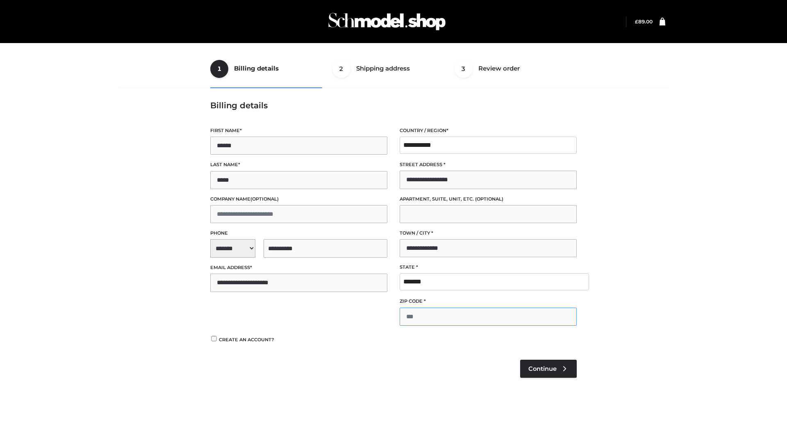 The width and height of the screenshot is (787, 443). What do you see at coordinates (387, 21) in the screenshot?
I see `a: Schmodel Admin 964` at bounding box center [387, 21].